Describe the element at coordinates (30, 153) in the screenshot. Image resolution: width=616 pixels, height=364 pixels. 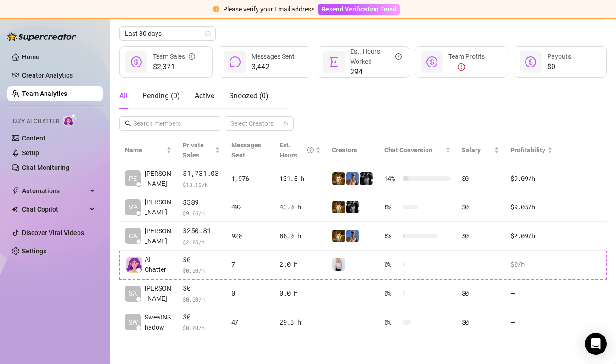
I see `a: Setup` at that location.